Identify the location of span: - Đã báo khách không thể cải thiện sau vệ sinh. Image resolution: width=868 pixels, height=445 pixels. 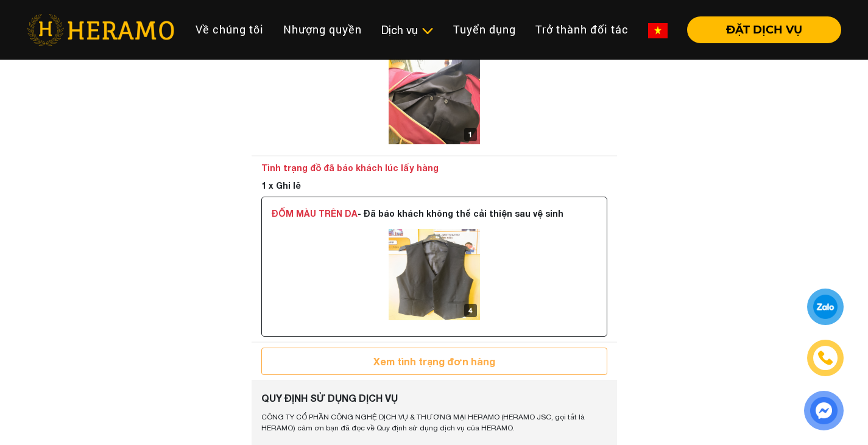
(417, 213).